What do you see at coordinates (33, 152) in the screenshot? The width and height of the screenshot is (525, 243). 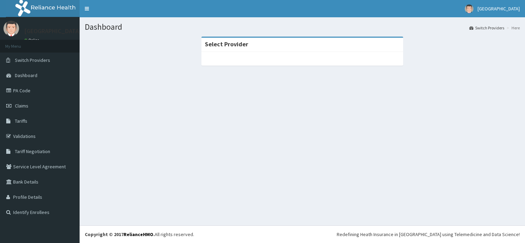 I see `span: Tariff Negotiation` at bounding box center [33, 152].